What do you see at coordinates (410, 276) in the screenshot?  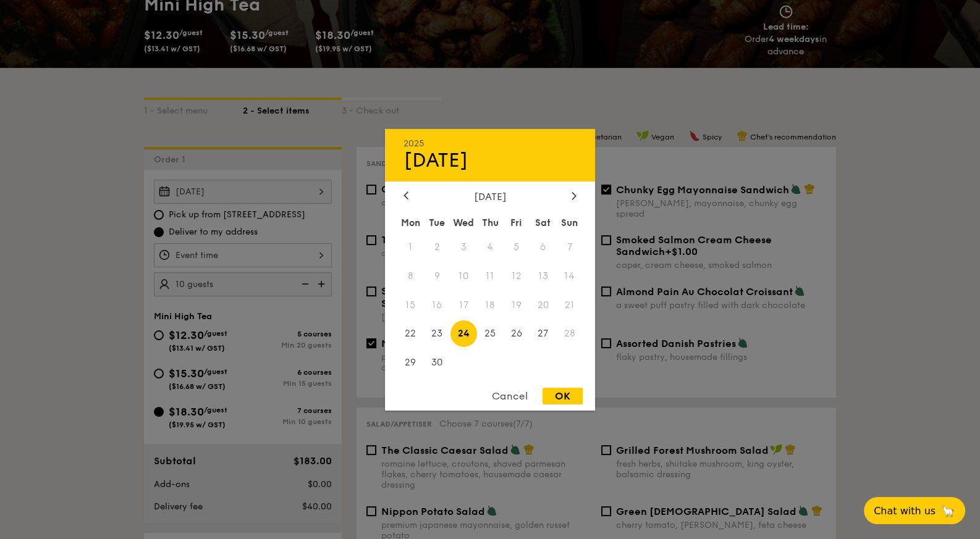 I see `span: 8` at bounding box center [410, 276].